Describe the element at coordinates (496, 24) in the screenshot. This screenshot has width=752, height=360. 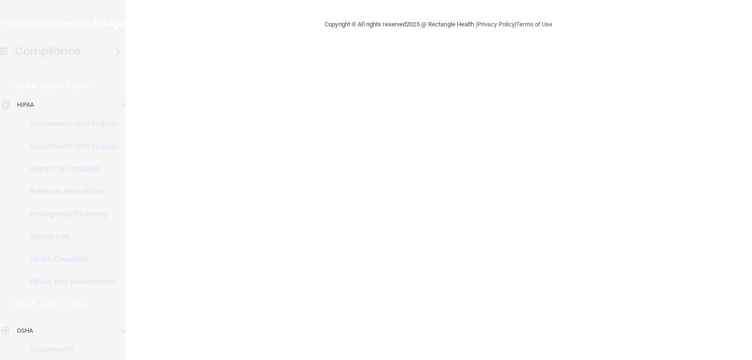
I see `a: Privacy Policy` at that location.